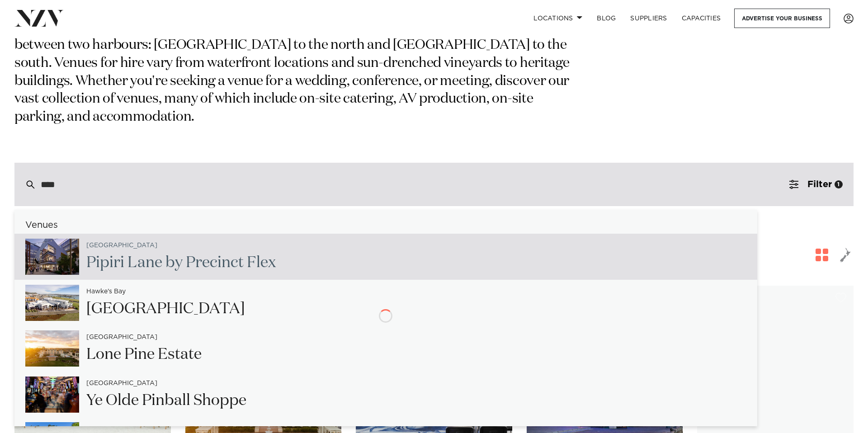 This screenshot has height=433, width=868. I want to click on small: Canterbury, so click(104, 430).